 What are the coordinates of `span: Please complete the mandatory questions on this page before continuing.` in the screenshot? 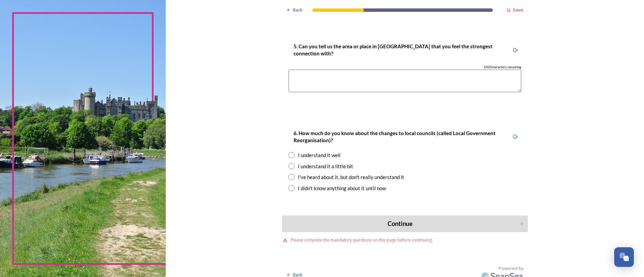 It's located at (362, 240).